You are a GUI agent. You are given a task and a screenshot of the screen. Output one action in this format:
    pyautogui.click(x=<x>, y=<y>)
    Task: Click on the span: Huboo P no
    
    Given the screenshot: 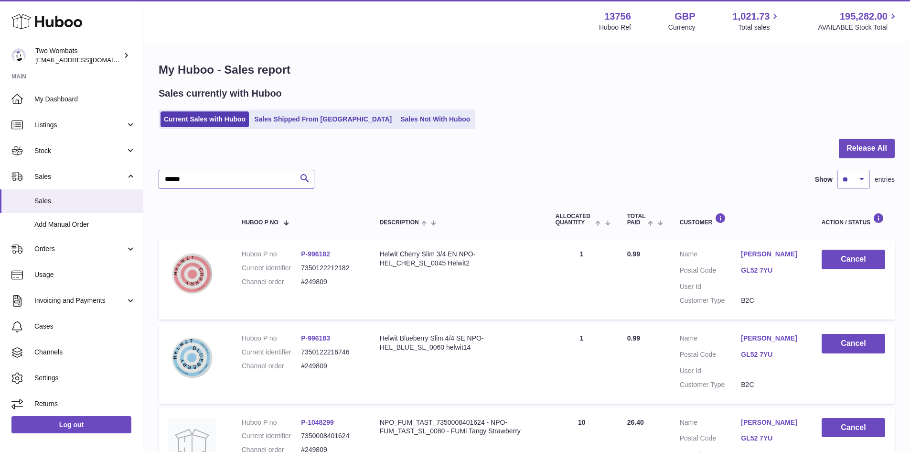 What is the action you would take?
    pyautogui.click(x=260, y=222)
    